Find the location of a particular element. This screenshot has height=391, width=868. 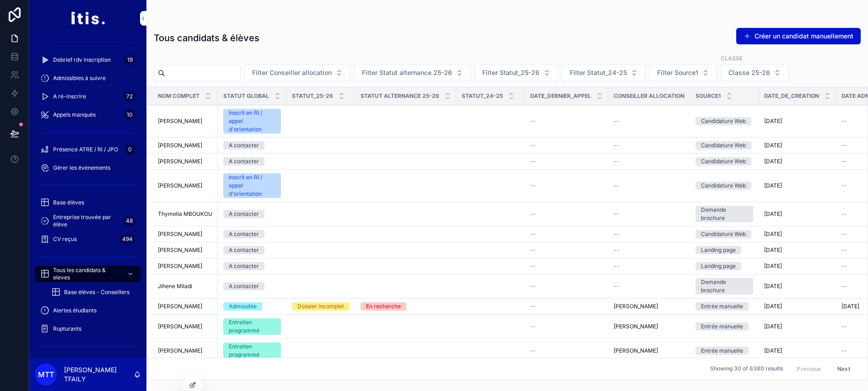

div: Admissible is located at coordinates (242, 306).